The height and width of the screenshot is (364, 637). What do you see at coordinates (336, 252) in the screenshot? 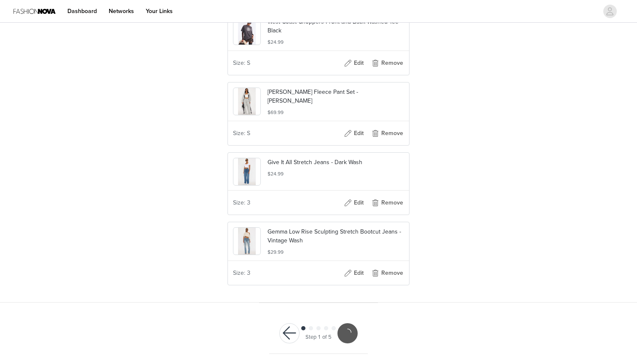
I see `h5: $29.99` at bounding box center [336, 252].